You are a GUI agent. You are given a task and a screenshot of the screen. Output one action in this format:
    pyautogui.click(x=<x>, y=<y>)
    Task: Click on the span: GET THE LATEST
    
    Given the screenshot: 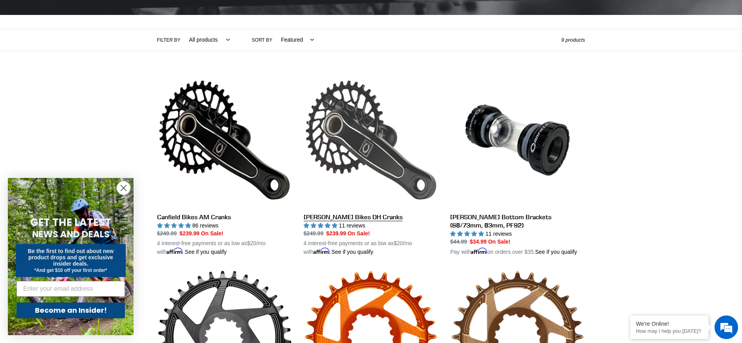 What is the action you would take?
    pyautogui.click(x=71, y=222)
    